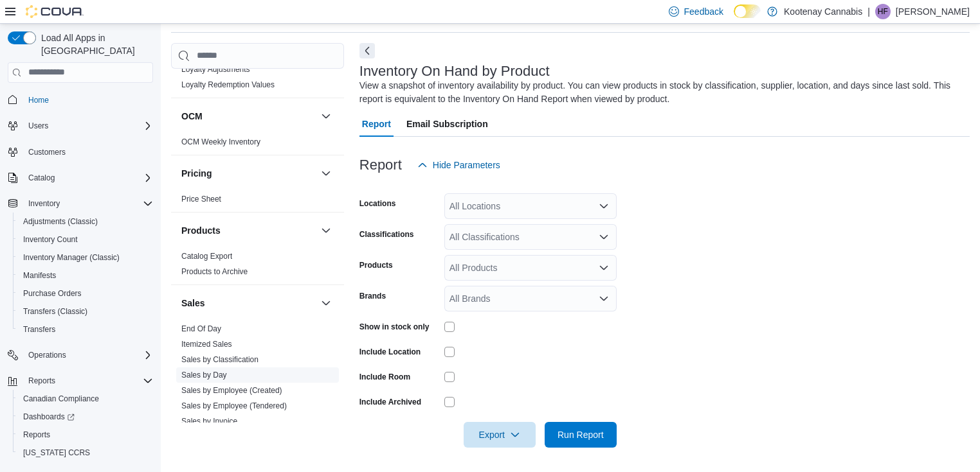  Describe the element at coordinates (207, 257) in the screenshot. I see `a: Catalog Export` at that location.